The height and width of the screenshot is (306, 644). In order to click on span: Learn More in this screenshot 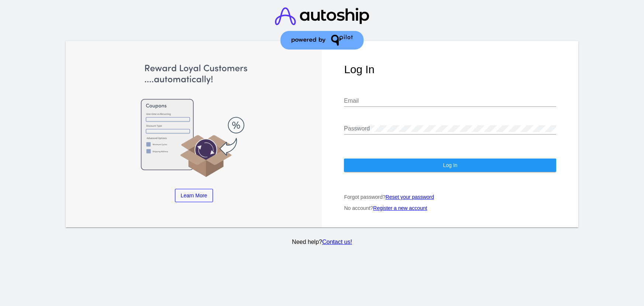, I will do `click(194, 195)`.